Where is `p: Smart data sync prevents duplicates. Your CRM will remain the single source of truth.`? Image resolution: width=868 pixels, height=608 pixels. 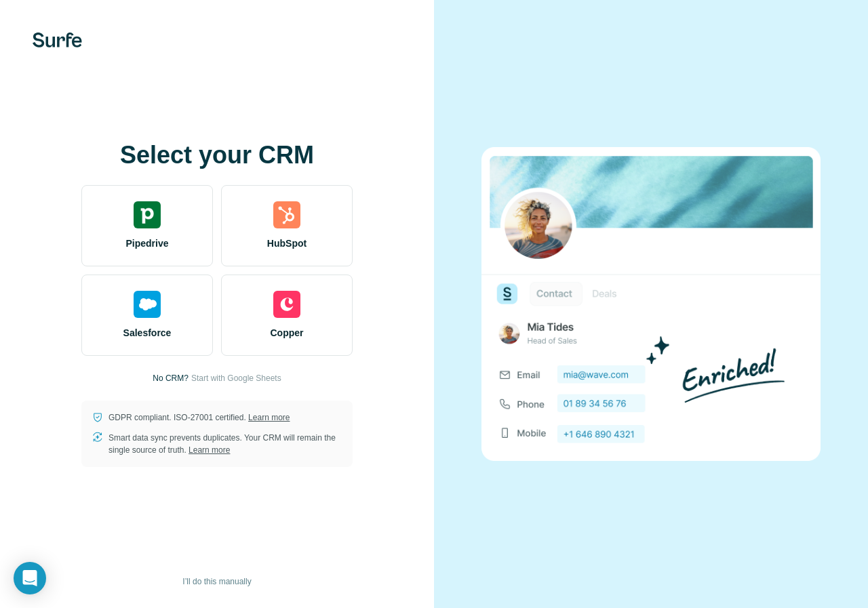 p: Smart data sync prevents duplicates. Your CRM will remain the single source of truth. is located at coordinates (225, 444).